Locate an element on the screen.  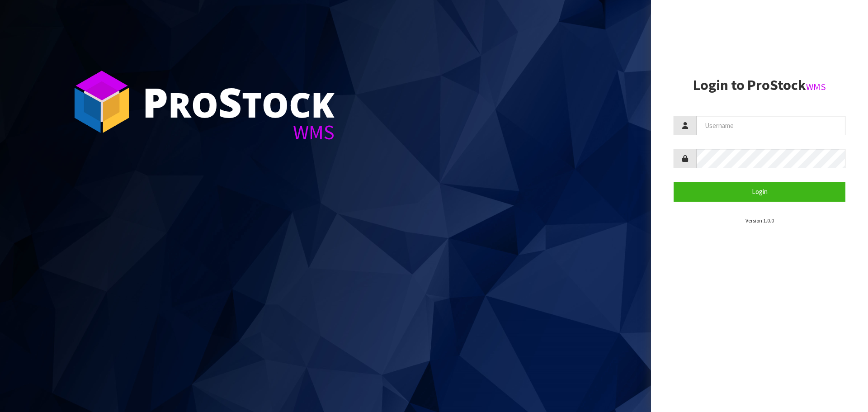
span: P is located at coordinates (155, 102).